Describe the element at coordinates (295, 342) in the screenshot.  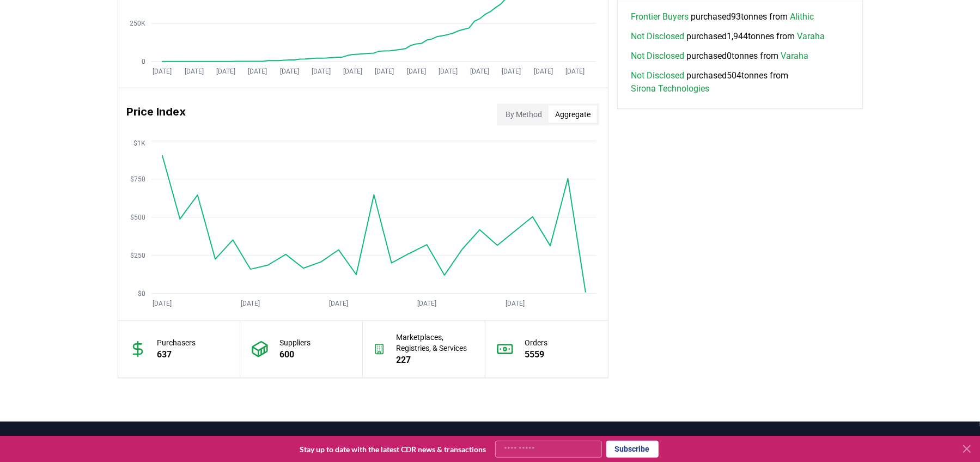
I see `p: Suppliers` at that location.